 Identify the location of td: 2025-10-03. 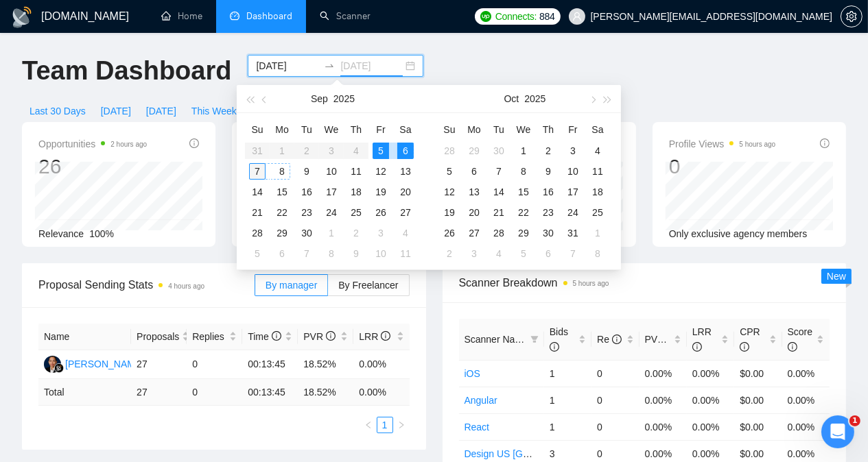
(381, 233).